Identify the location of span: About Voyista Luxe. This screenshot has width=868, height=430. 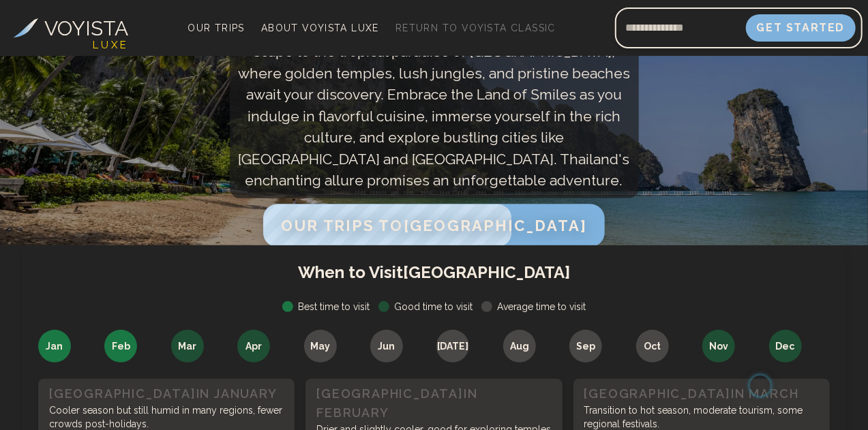
(320, 28).